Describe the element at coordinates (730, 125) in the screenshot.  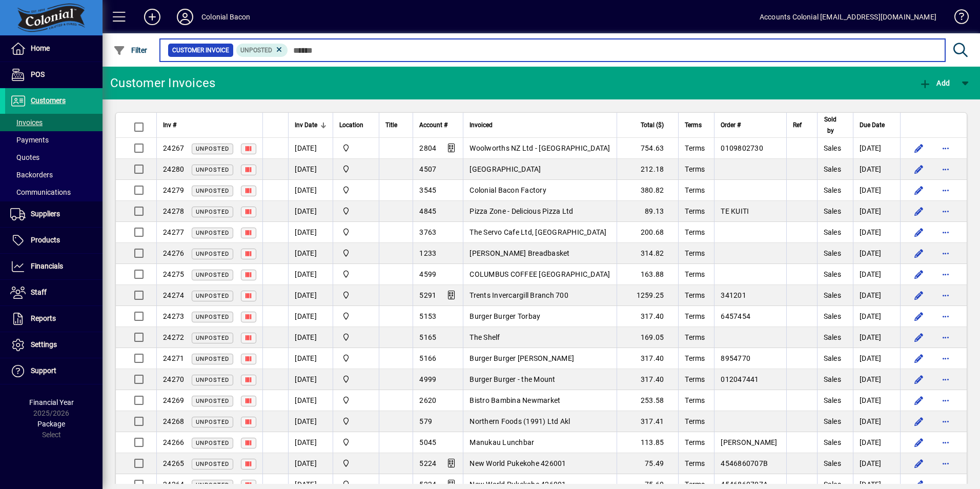
I see `span: Order #` at that location.